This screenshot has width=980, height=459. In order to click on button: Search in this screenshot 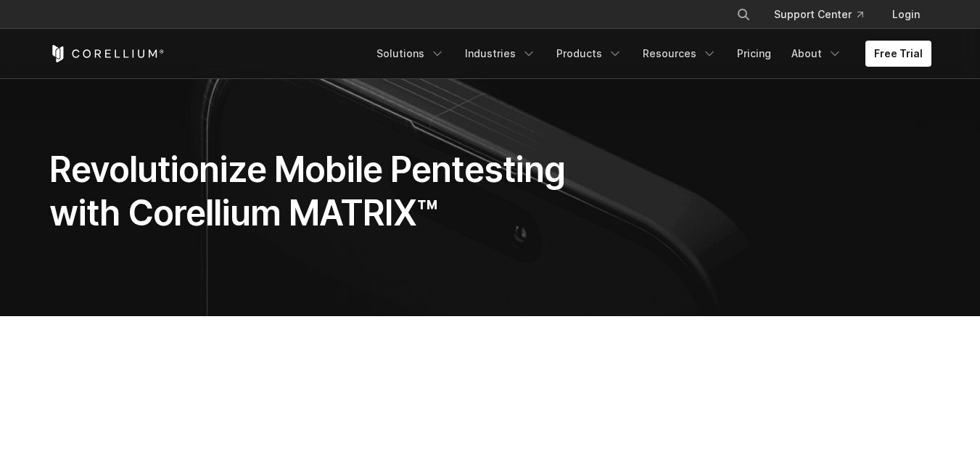, I will do `click(744, 15)`.